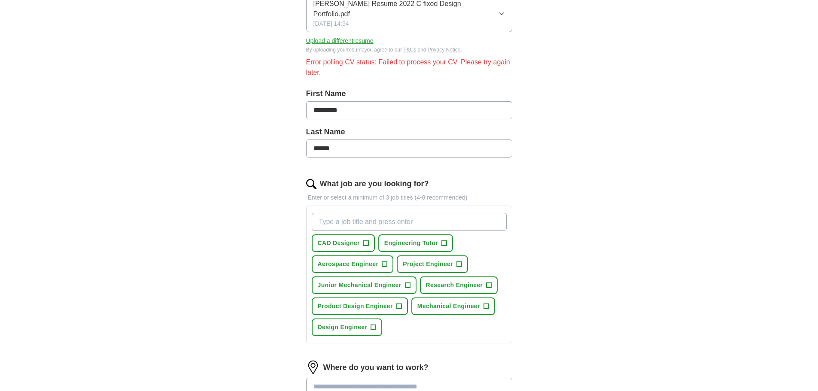  Describe the element at coordinates (455, 285) in the screenshot. I see `span: Research Engineer` at that location.